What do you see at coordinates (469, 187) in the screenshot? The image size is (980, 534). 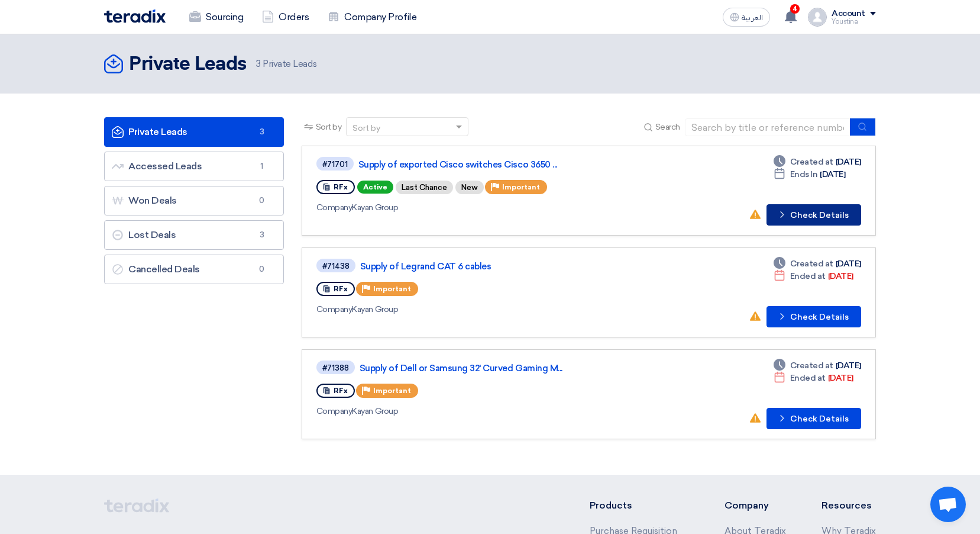 I see `div: New` at bounding box center [469, 187].